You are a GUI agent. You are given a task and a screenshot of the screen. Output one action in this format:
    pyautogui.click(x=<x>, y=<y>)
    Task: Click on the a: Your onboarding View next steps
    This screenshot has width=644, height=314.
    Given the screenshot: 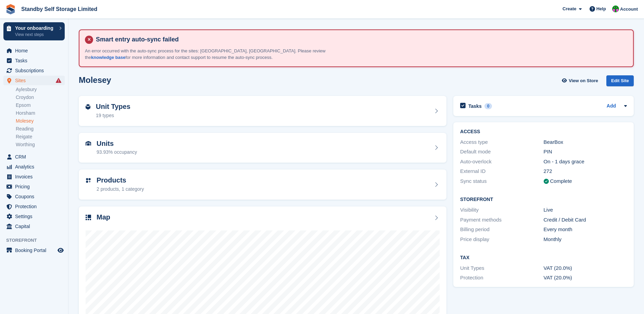 What is the action you would take?
    pyautogui.click(x=34, y=31)
    